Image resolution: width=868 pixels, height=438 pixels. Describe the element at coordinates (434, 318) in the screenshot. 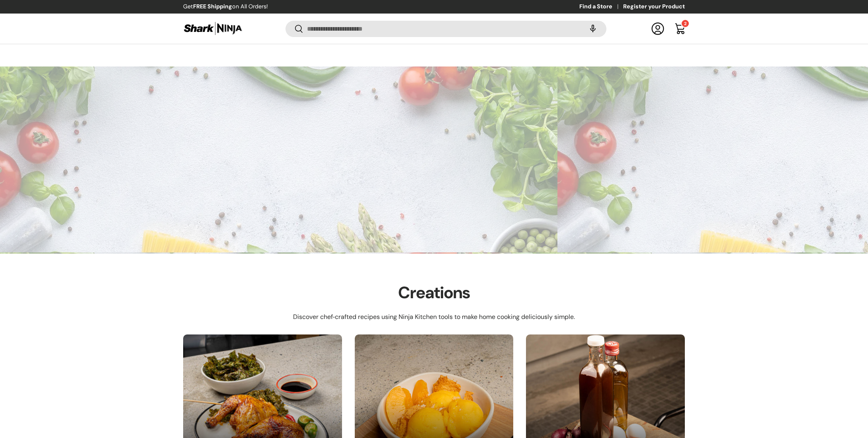

I see `p: Discover chef‑crafted recipes using Ninja Kitchen tools to make home cooking deliciously simple.` at that location.